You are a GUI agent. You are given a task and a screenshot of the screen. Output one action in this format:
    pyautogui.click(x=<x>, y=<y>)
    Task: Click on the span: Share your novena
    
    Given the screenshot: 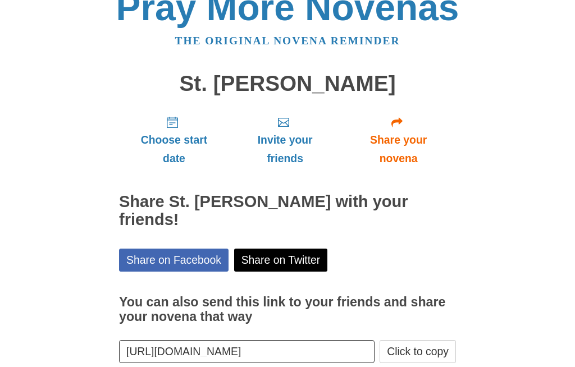 What is the action you would take?
    pyautogui.click(x=398, y=149)
    